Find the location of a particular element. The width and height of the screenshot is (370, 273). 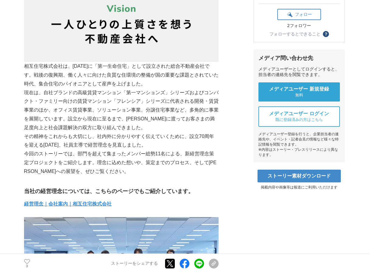

p: ストーリーをシェアする is located at coordinates (134, 264).